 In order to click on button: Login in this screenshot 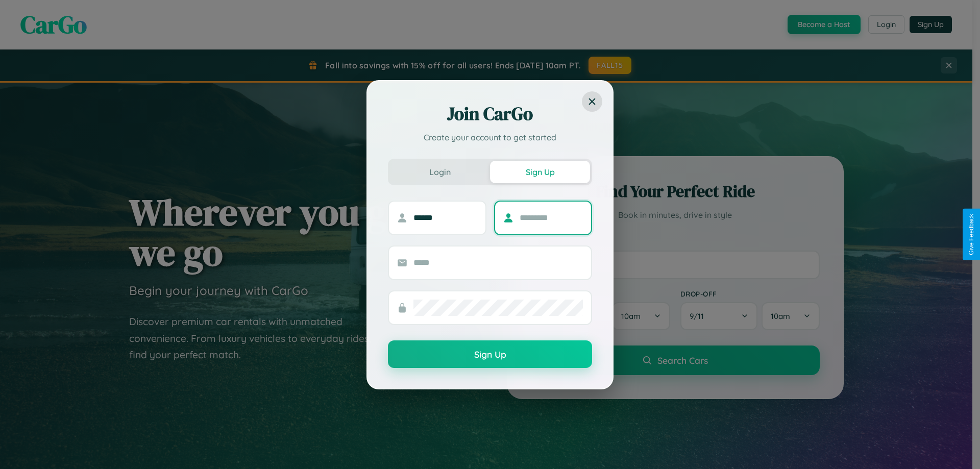, I will do `click(440, 172)`.